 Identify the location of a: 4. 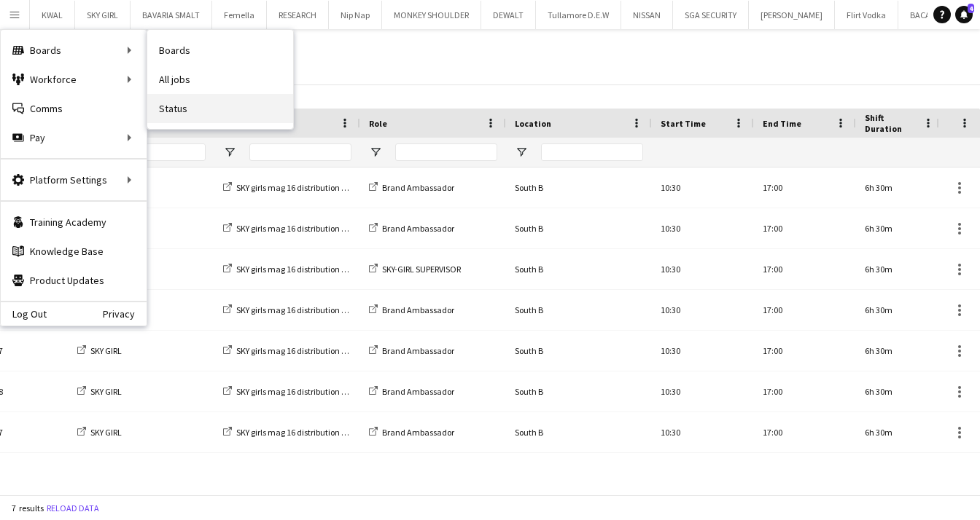
(965, 14).